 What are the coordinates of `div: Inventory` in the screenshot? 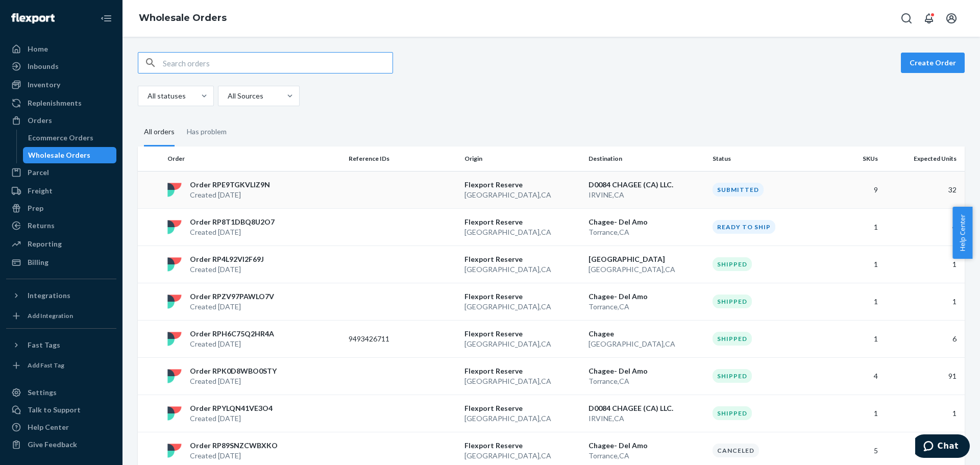 It's located at (44, 85).